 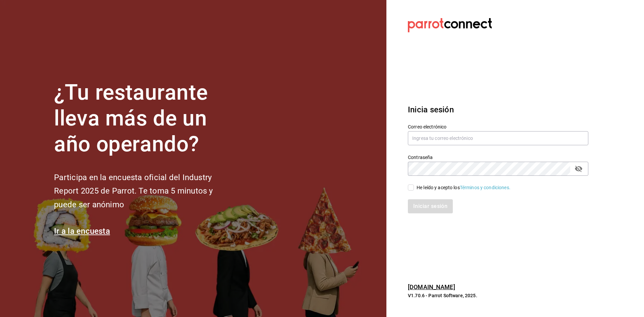 What do you see at coordinates (463, 187) in the screenshot?
I see `div: He leído y acepto los` at bounding box center [463, 187].